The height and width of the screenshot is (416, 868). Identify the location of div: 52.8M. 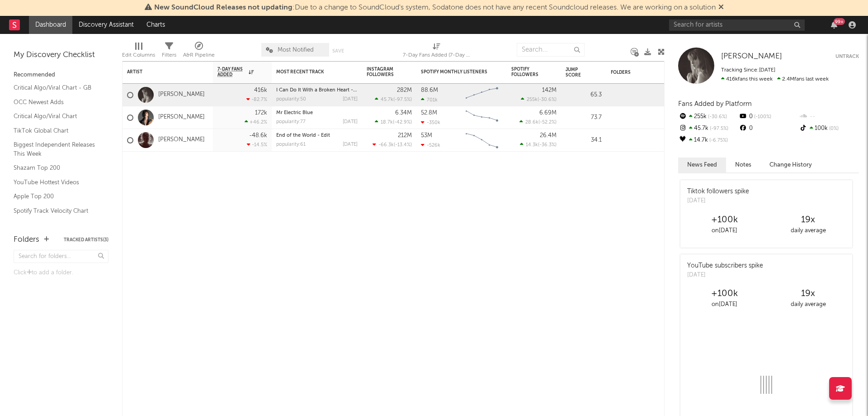
(429, 113).